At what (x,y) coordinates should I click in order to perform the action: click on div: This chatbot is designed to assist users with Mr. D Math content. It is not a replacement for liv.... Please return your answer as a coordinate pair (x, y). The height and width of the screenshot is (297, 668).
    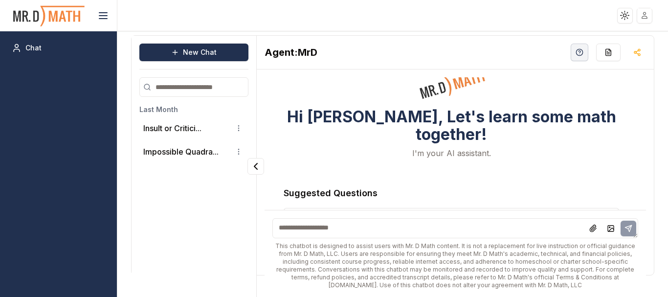
    Looking at the image, I should click on (455, 266).